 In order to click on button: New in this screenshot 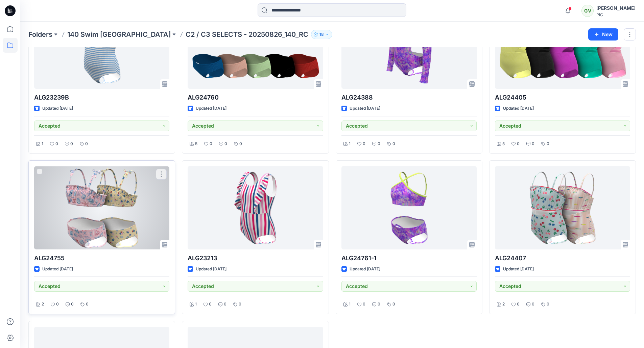, I will do `click(602, 35)`.